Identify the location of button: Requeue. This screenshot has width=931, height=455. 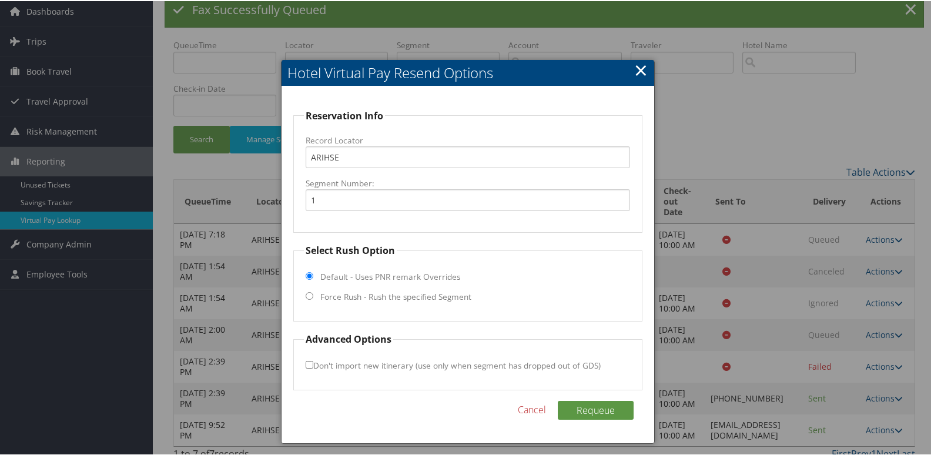
(595, 409).